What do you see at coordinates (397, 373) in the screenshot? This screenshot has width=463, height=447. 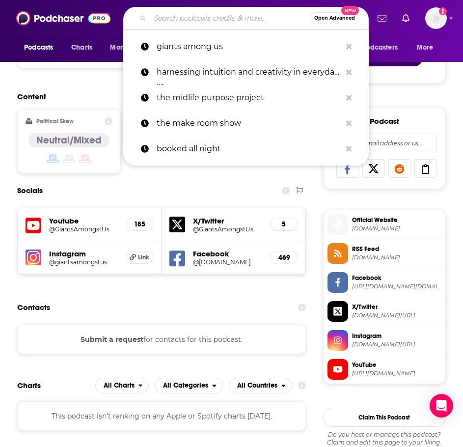 I see `span: https://www.youtube.com/@GiantsAmongstUs` at bounding box center [397, 373].